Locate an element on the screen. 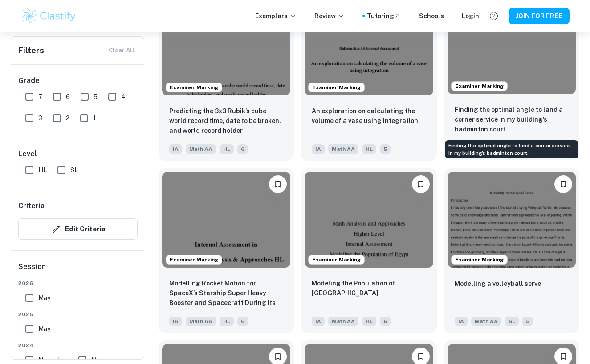 The image size is (590, 364). img: Math AA IA example thumbnail: Modeling the Population of Egypt is located at coordinates (369, 220).